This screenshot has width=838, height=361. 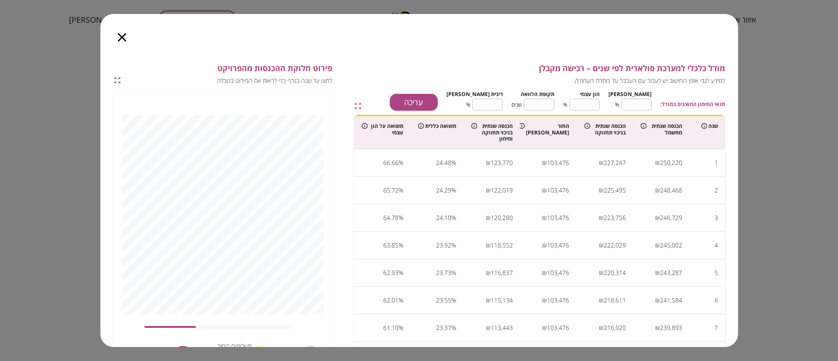 I want to click on span: למידע לגבי אופן החישוב יש לעבור עם העכבר על כותרת העמודה., so click(x=548, y=81).